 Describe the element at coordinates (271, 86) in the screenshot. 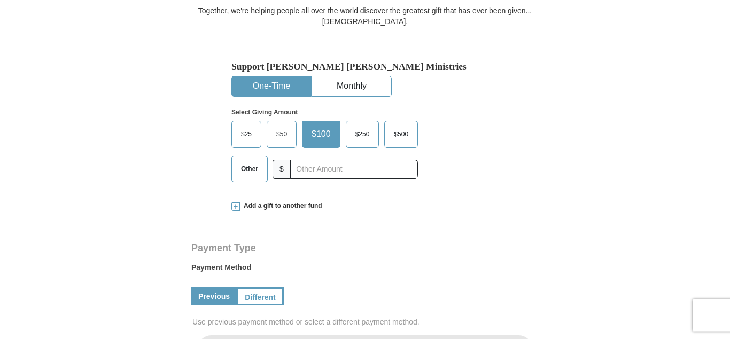

I see `button: One-Time` at that location.